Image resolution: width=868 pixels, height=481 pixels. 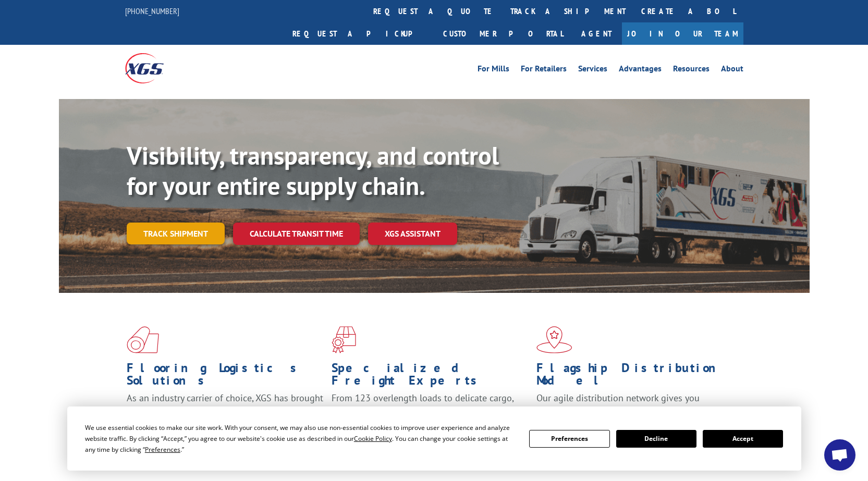 I want to click on div: Cookie Consent Prompt, so click(x=434, y=439).